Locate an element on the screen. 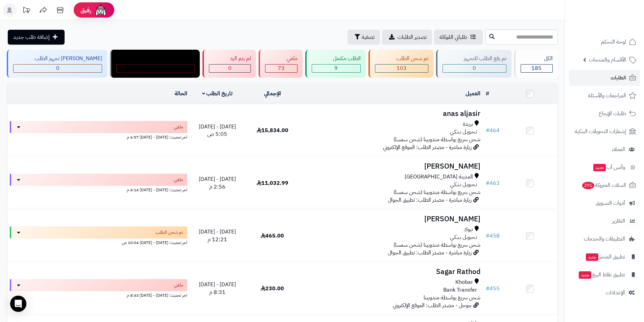 The image size is (644, 322). a: #455 is located at coordinates (493, 289).